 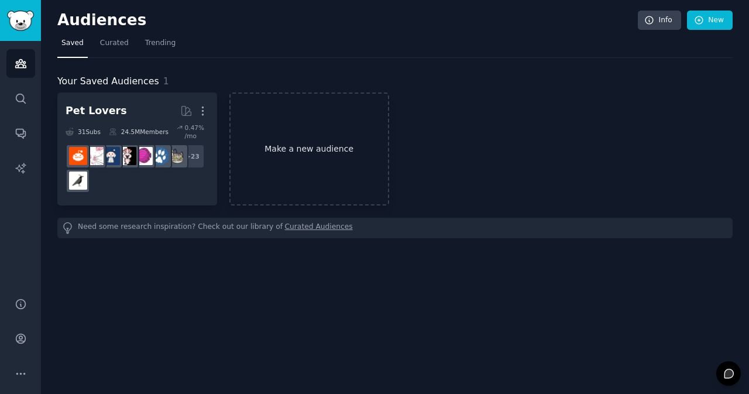 What do you see at coordinates (114, 46) in the screenshot?
I see `a: Curated` at bounding box center [114, 46].